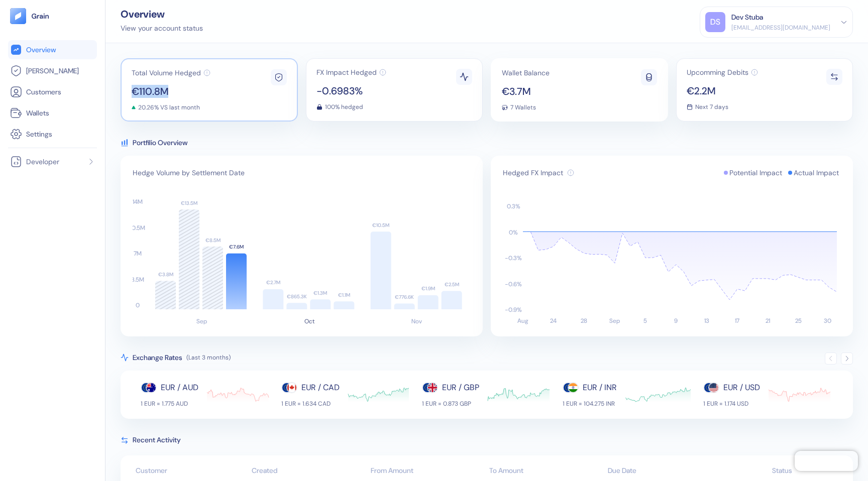 The width and height of the screenshot is (868, 481). What do you see at coordinates (166, 73) in the screenshot?
I see `span: Total Volume Hedged` at bounding box center [166, 73].